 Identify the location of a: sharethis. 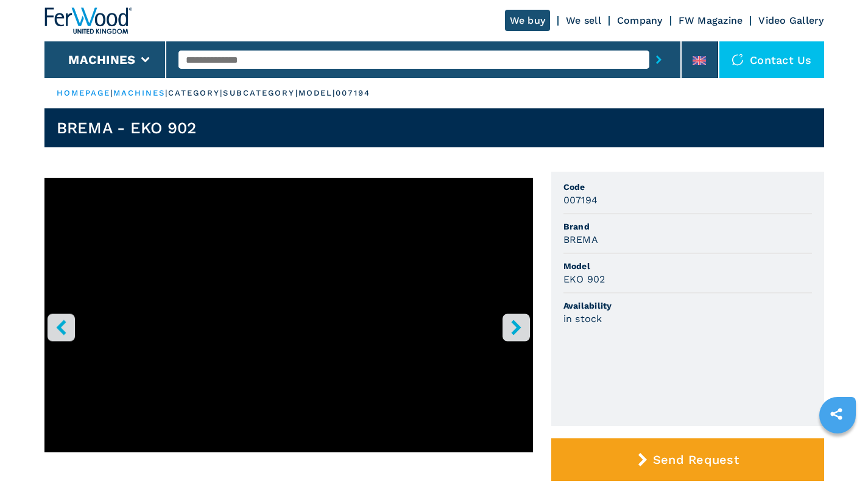
(837, 414).